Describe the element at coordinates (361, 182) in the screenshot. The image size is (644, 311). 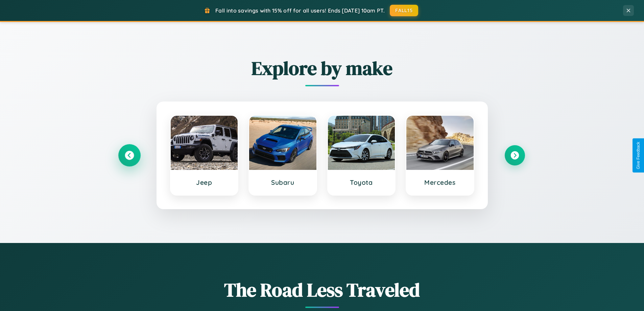
I see `h3: Toyota` at that location.